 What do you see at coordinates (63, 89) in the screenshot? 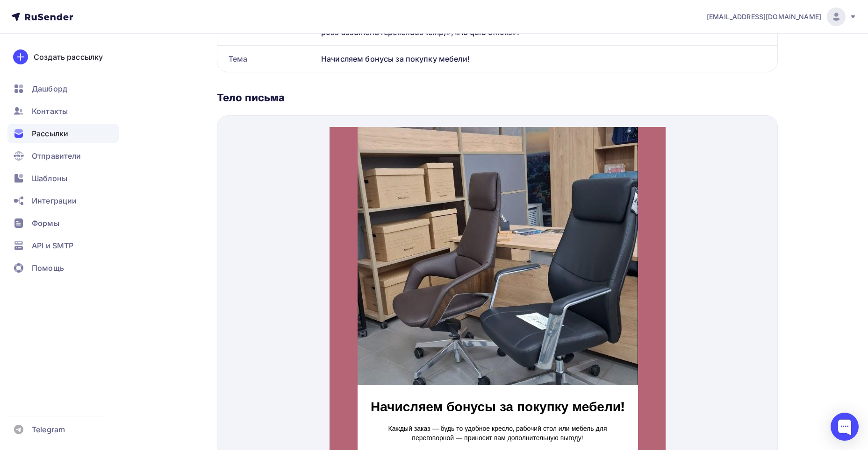
I see `a: Дашборд` at bounding box center [63, 89].